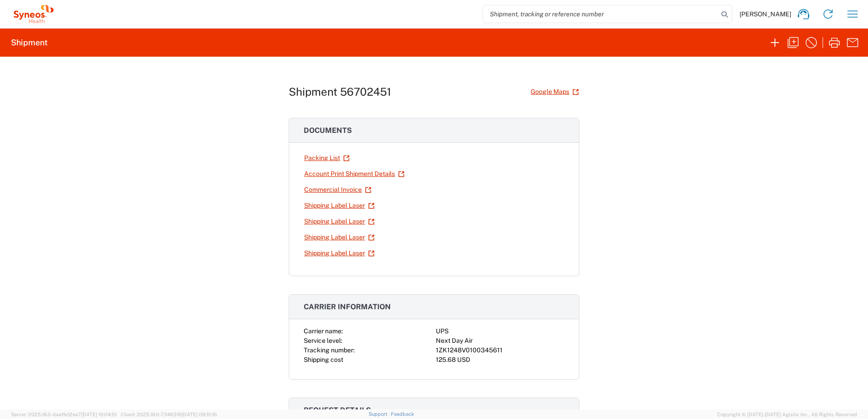  What do you see at coordinates (337, 410) in the screenshot?
I see `span: Request details` at bounding box center [337, 410].